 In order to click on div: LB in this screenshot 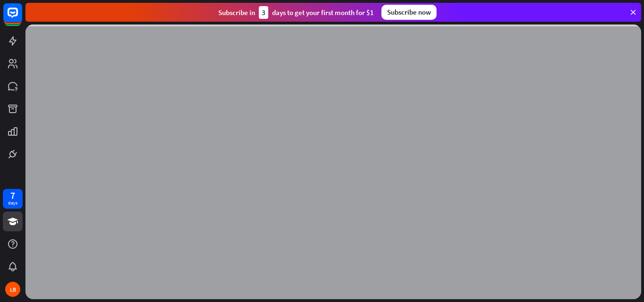, I will do `click(13, 289)`.